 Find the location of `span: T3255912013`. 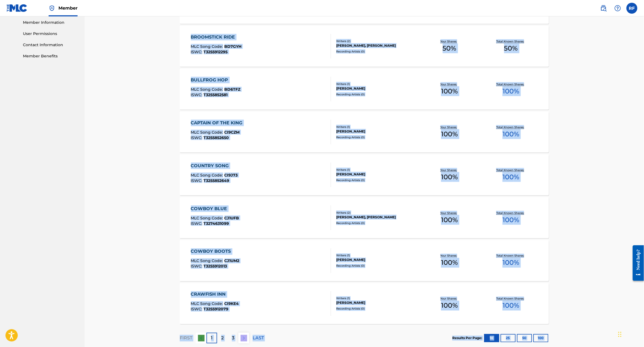

span: T3255912013 is located at coordinates (215, 266).